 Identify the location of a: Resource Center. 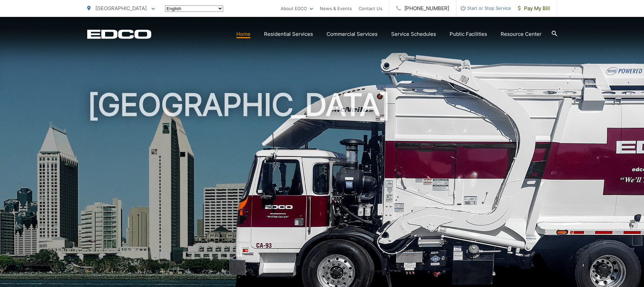
(521, 34).